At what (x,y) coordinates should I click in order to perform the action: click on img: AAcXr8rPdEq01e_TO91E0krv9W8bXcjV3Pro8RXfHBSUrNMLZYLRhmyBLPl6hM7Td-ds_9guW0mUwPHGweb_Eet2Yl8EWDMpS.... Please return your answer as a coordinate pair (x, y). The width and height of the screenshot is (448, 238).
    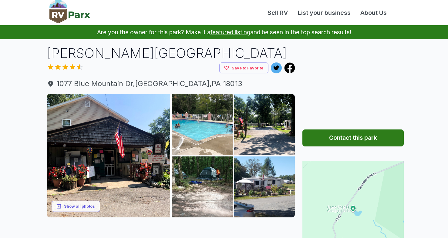
    Looking at the image, I should click on (202, 124).